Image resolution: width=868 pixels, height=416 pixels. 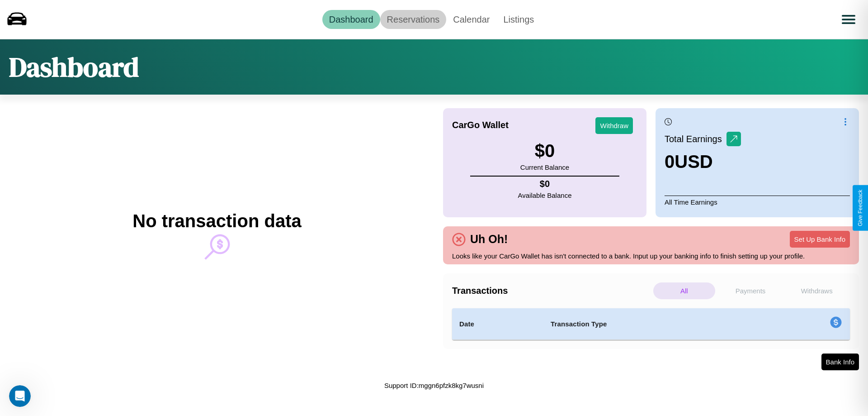 What do you see at coordinates (819, 239) in the screenshot?
I see `button: Set Up Bank Info` at bounding box center [819, 239].